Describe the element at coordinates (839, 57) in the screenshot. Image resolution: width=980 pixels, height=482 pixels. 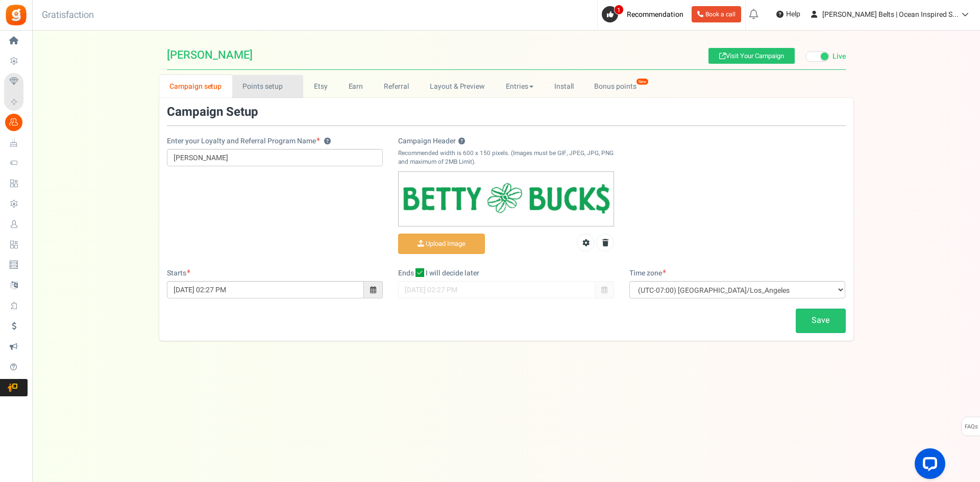
I see `span: Live` at that location.